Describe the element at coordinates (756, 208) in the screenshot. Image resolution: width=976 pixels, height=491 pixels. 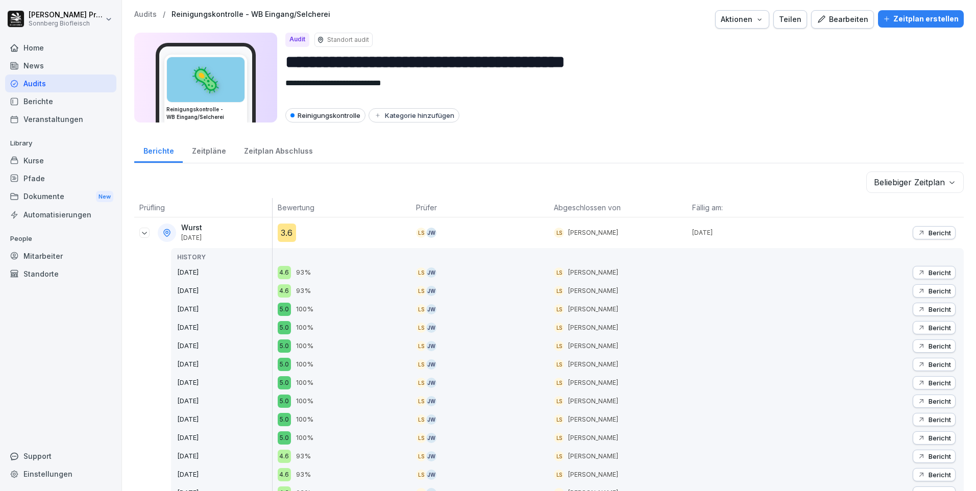
I see `th: Fällig am:` at that location.